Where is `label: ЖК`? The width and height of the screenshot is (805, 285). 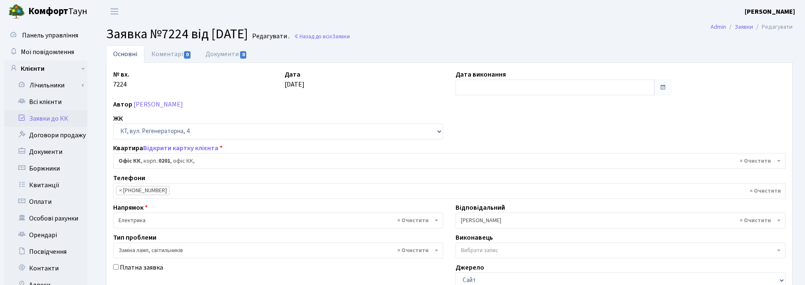
label: ЖК is located at coordinates (118, 119).